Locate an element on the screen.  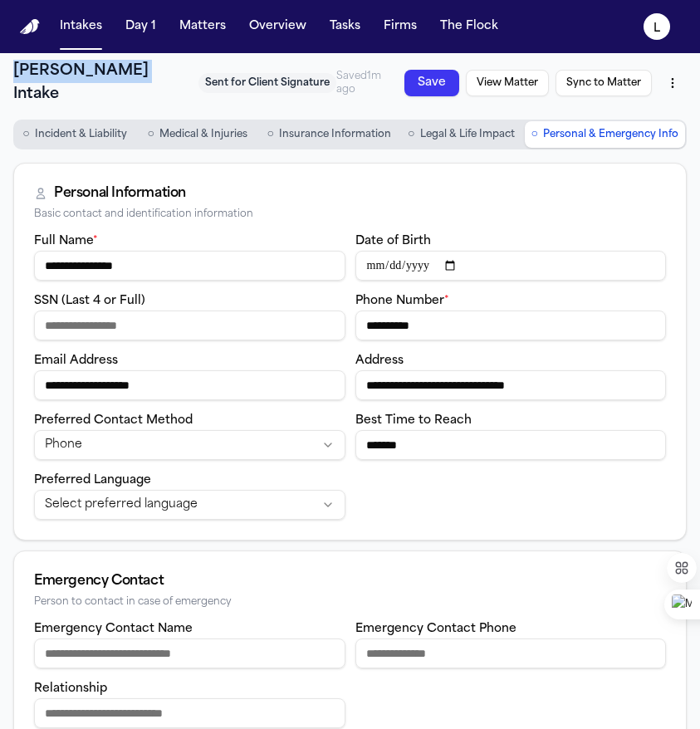
a: Tasks is located at coordinates (345, 27).